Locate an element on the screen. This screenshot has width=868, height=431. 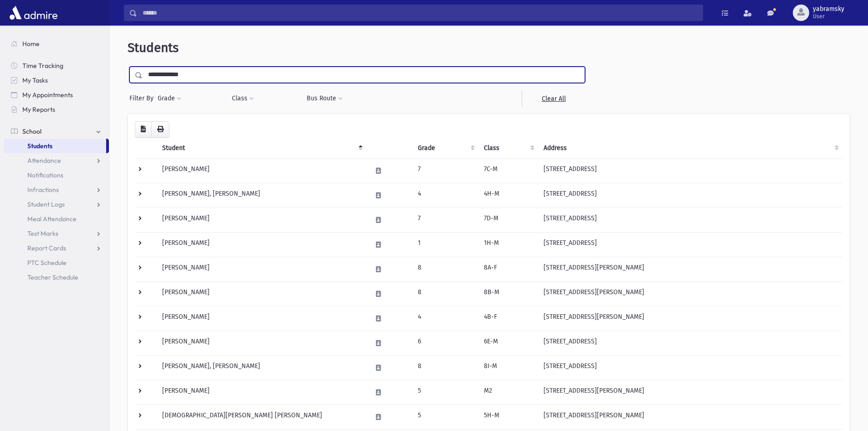
button: CSV is located at coordinates (143, 130).